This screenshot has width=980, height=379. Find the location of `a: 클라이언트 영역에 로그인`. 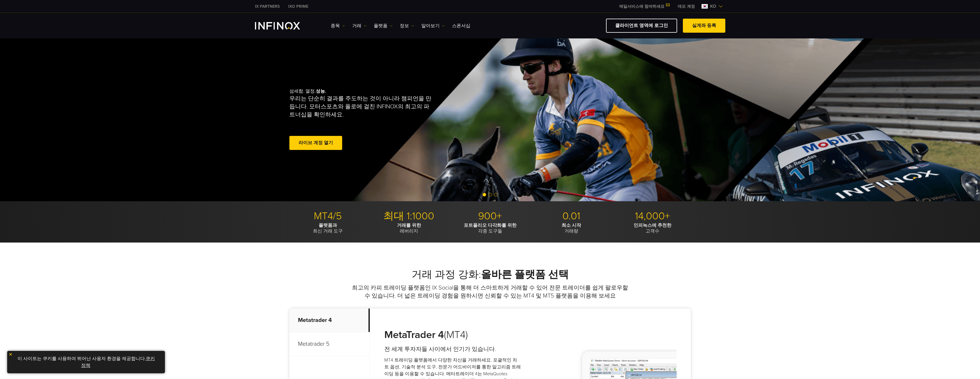

a: 클라이언트 영역에 로그인 is located at coordinates (642, 26).